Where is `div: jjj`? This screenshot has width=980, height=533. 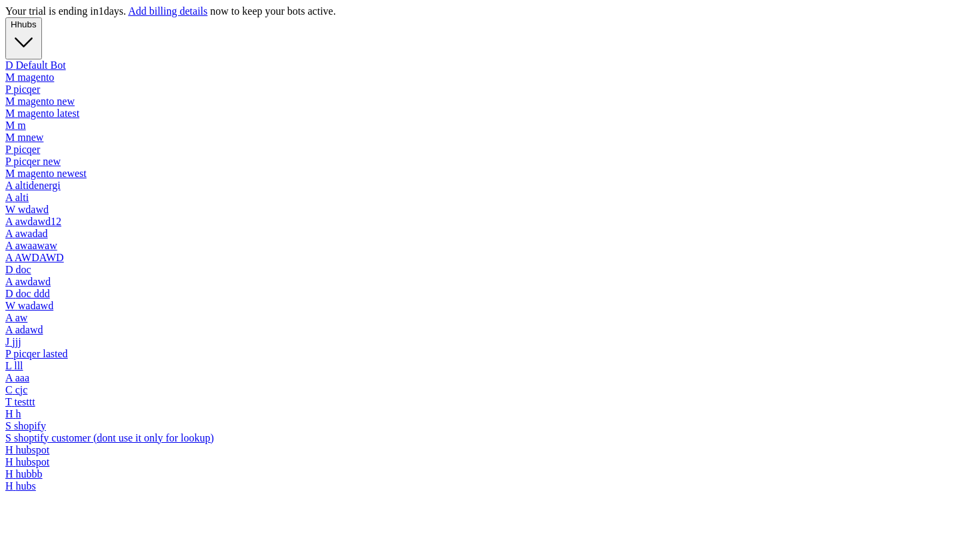
div: jjj is located at coordinates (490, 341).